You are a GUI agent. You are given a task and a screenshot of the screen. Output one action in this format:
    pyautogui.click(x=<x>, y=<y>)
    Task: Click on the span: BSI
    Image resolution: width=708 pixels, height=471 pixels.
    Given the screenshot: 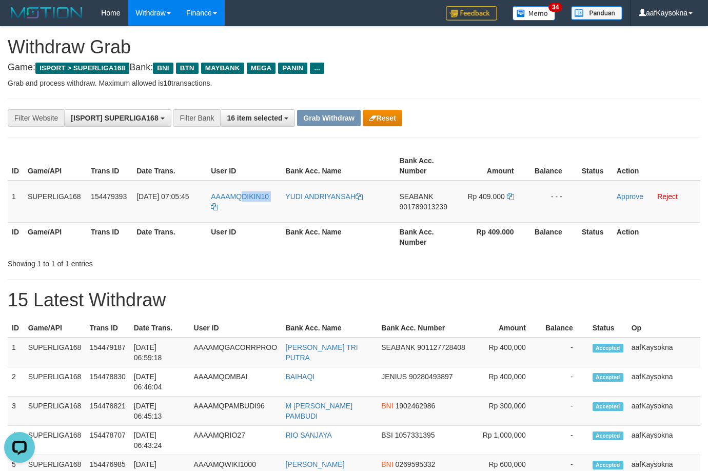 What is the action you would take?
    pyautogui.click(x=387, y=435)
    